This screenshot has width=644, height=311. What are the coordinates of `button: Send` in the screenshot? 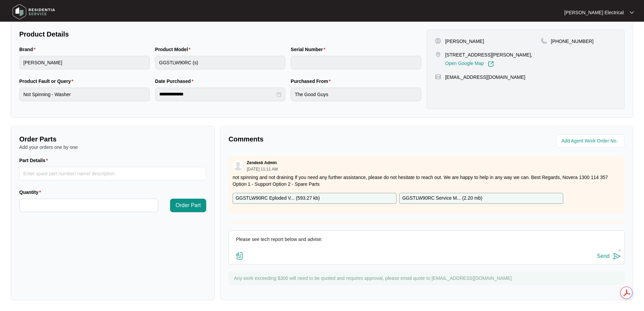 It's located at (609, 256).